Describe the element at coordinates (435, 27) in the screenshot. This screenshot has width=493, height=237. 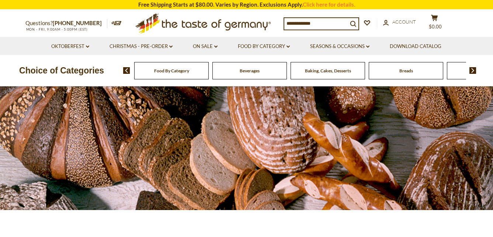
I see `span: $0.00` at that location.